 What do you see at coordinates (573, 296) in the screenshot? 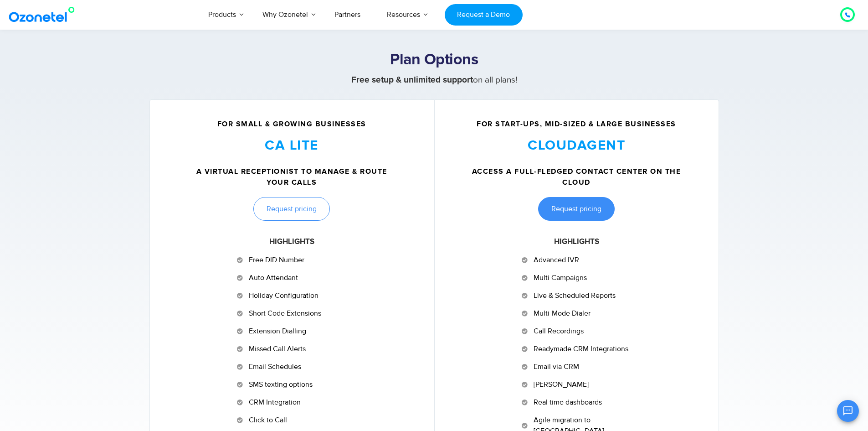
I see `span: Live & Scheduled Reports` at bounding box center [573, 296].